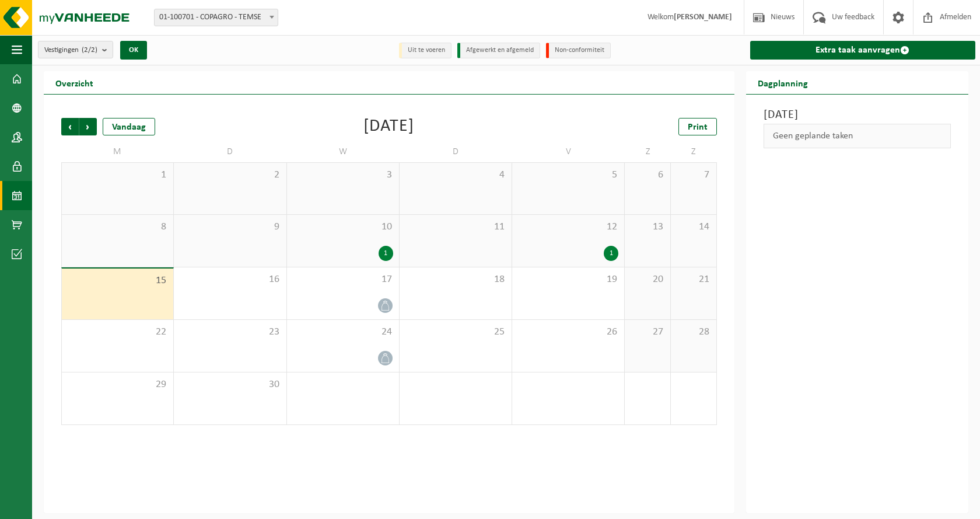 This screenshot has height=519, width=980. Describe the element at coordinates (693, 332) in the screenshot. I see `span: 28` at that location.